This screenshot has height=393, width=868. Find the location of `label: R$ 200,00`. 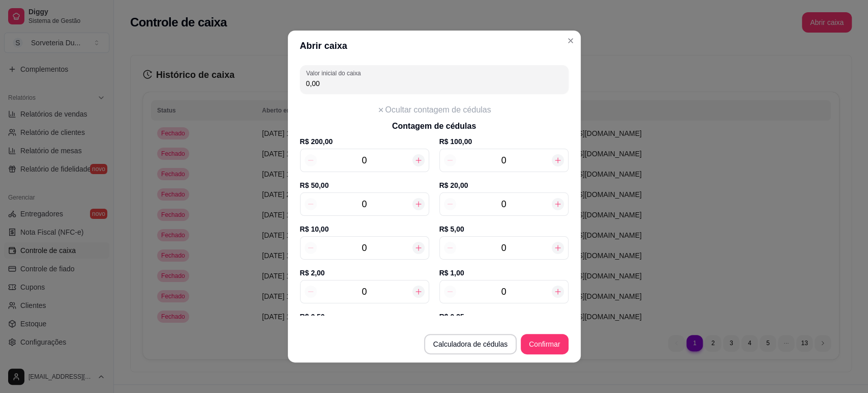

label: R$ 200,00 is located at coordinates (365, 142).